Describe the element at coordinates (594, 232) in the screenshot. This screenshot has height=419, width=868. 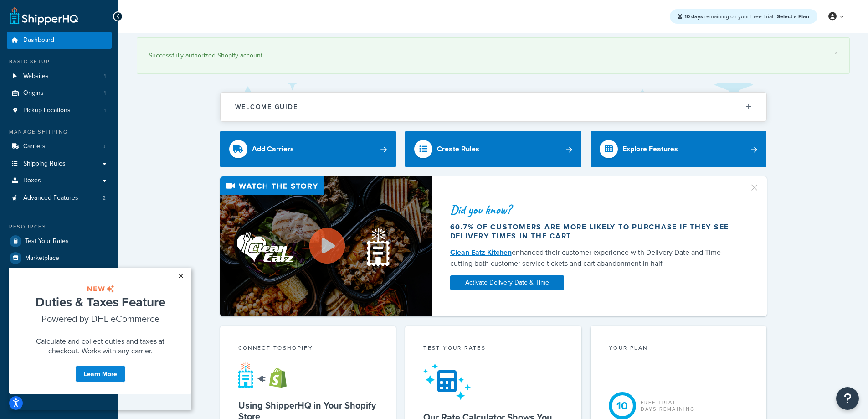
I see `div: 60.7% of customers are more likely to purchase if they see delivery times in the cart` at that location.